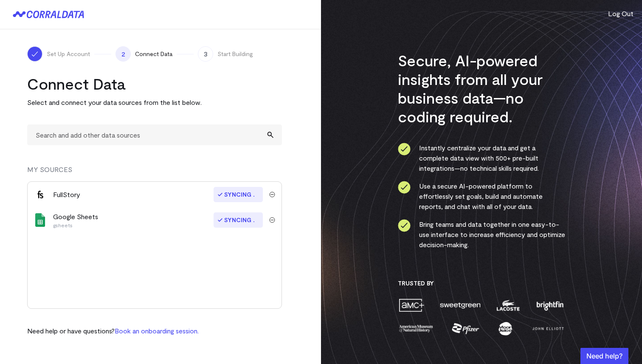 The height and width of the screenshot is (364, 642). Describe the element at coordinates (481, 89) in the screenshot. I see `h3: Secure, AI-powered insights from all your business data—no coding required.` at that location.